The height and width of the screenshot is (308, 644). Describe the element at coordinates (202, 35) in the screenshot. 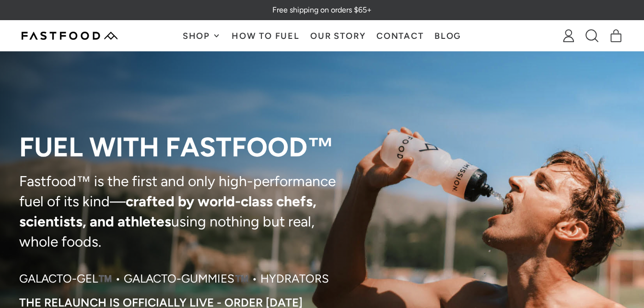

I see `button: Shop` at that location.